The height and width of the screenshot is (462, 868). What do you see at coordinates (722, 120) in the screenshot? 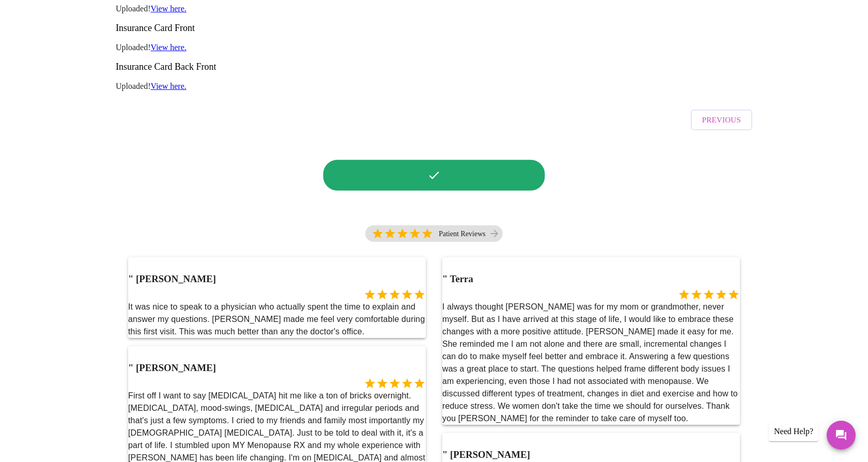
I see `button: Previous` at bounding box center [722, 120].